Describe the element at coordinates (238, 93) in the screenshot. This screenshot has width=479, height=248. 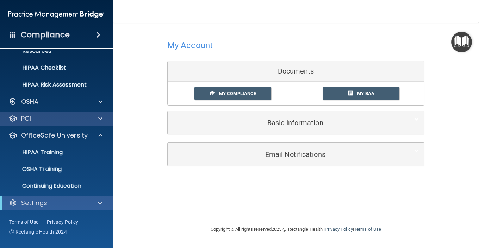
I see `span: My Compliance` at that location.